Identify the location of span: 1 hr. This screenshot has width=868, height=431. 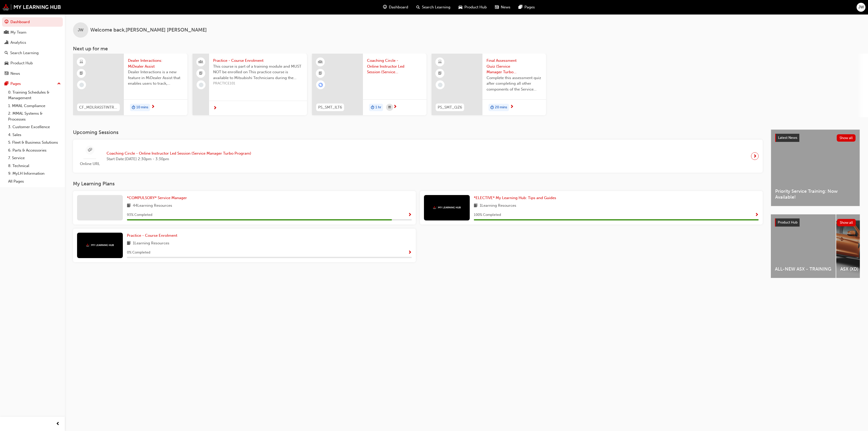
(379, 108).